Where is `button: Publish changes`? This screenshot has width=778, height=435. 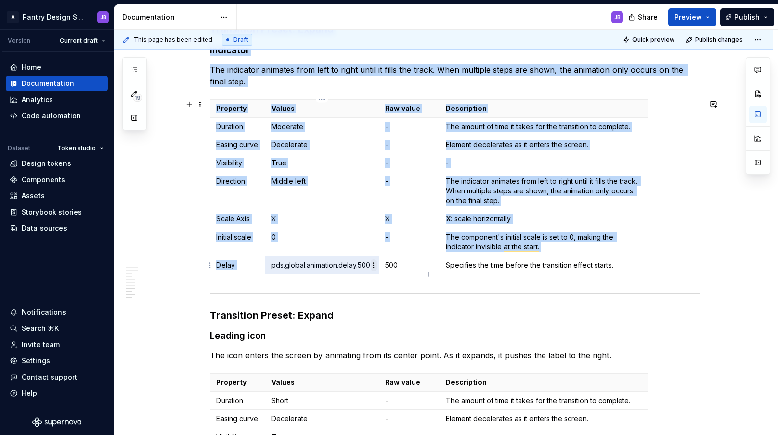 button: Publish changes is located at coordinates (715, 40).